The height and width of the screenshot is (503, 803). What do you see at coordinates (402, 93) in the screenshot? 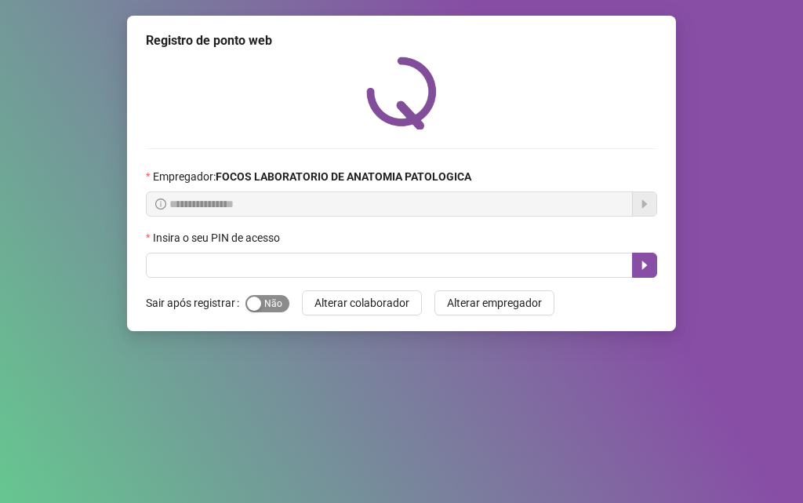
I see `img: QRPoint` at bounding box center [402, 93].